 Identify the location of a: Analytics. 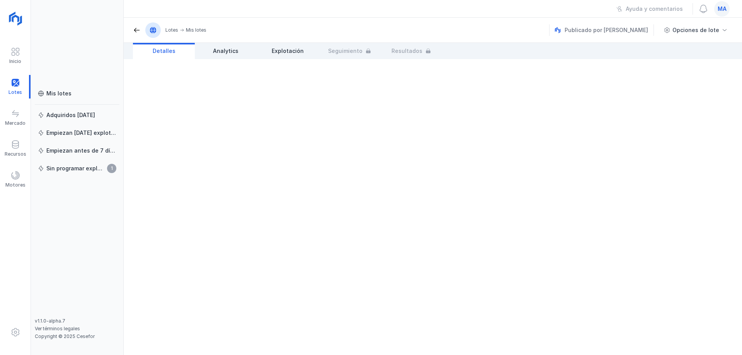
(226, 51).